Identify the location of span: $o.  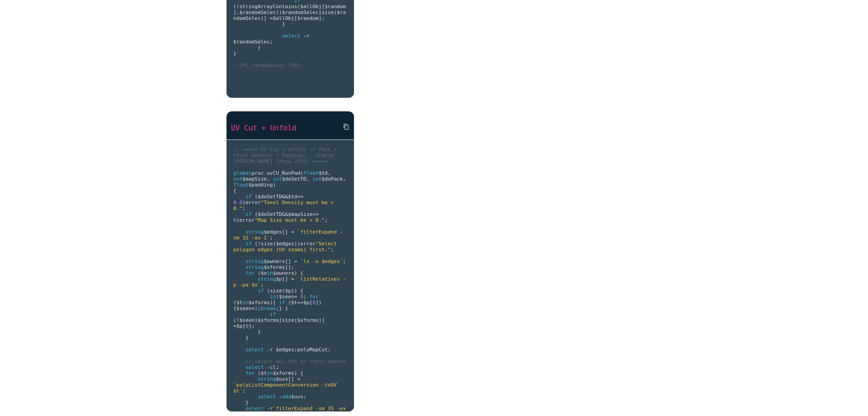
(264, 273).